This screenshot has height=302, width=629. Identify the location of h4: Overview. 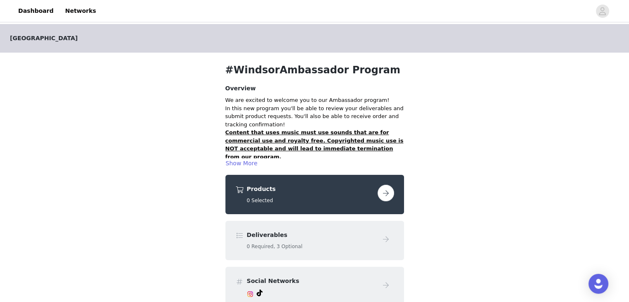
(315, 88).